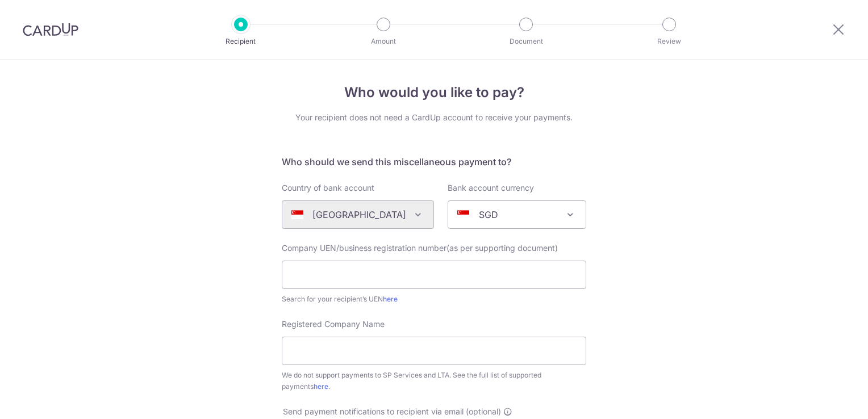 The image size is (868, 419). I want to click on label: Country of bank account, so click(327, 188).